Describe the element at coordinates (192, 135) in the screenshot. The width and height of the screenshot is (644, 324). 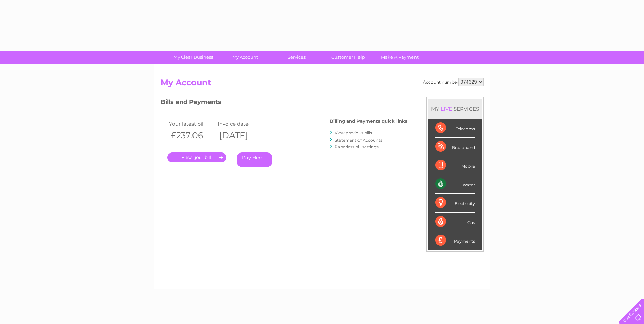
I see `th: £237.06` at that location.